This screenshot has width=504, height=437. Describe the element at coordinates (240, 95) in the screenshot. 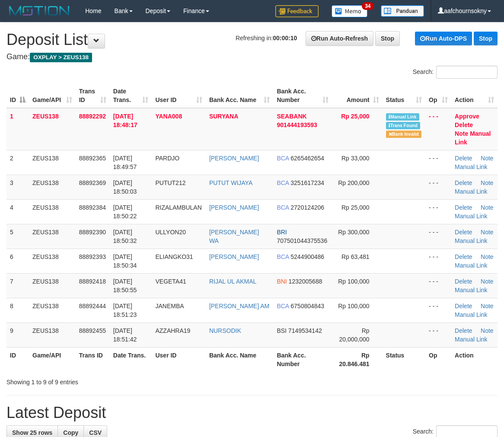

I see `th: Bank Acc. Name: activate to sort column ascending` at that location.